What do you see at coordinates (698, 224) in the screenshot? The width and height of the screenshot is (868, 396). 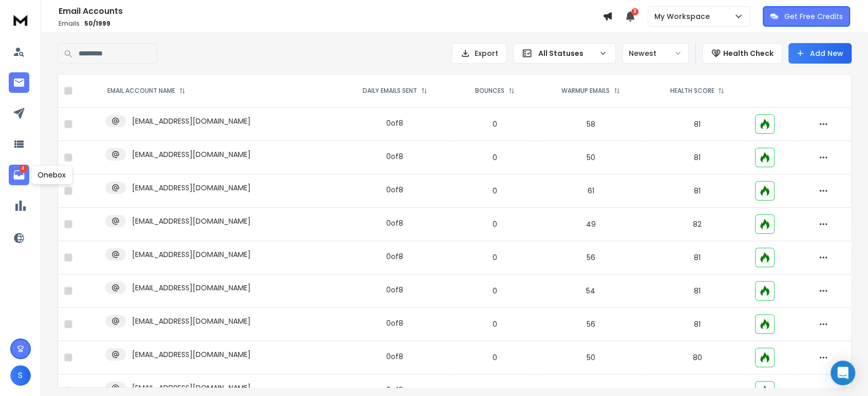 I see `td: 82` at bounding box center [698, 224].